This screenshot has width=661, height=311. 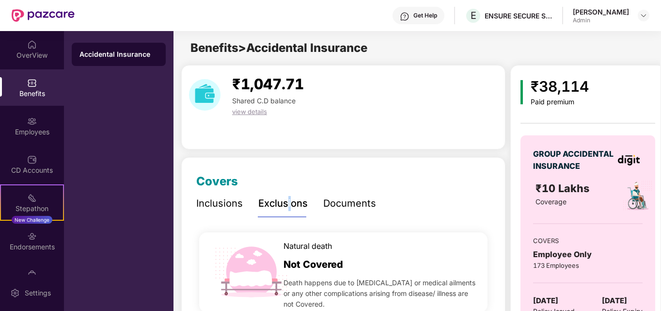 What do you see at coordinates (519, 16) in the screenshot?
I see `div: ENSURE SECURE SERVICES PRIVATE LIMITED` at bounding box center [519, 16].